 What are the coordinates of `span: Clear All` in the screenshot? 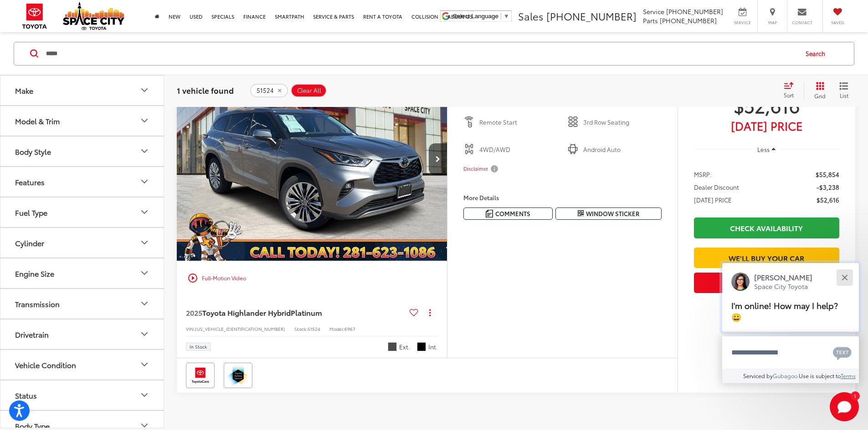 It's located at (309, 90).